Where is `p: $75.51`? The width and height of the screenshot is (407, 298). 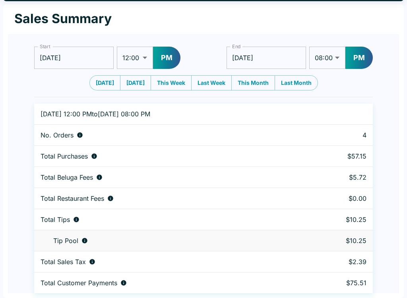 p: $75.51 is located at coordinates (337, 282).